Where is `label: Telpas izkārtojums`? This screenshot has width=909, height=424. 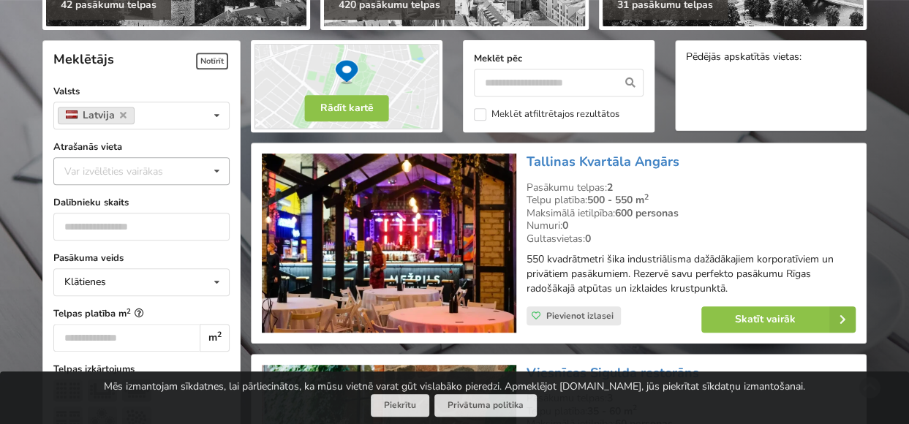
label: Telpas izkārtojums is located at coordinates (141, 369).